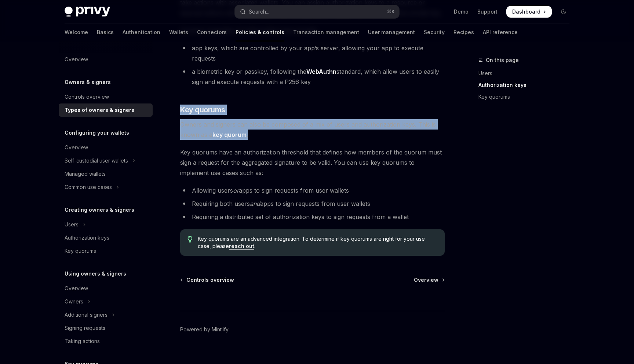 This screenshot has width=634, height=364. Describe the element at coordinates (312, 77) in the screenshot. I see `li: a biometric key or passkey, following the standard, which allow users to easily sign and execute ...` at that location.